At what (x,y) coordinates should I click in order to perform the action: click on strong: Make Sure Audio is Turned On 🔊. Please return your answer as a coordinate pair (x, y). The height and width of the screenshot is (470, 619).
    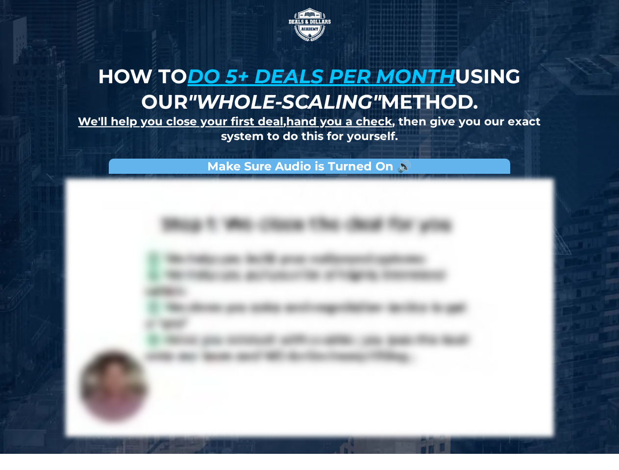
    Looking at the image, I should click on (309, 166).